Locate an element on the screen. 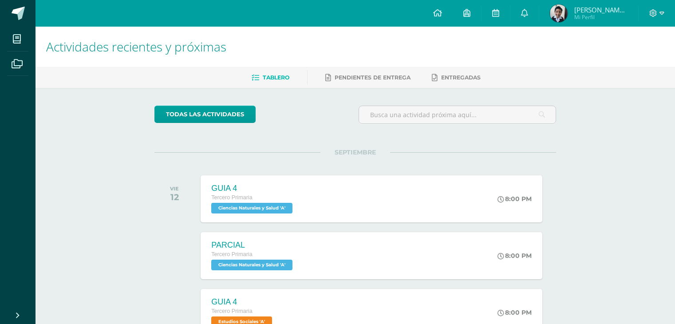 This screenshot has height=324, width=675. a: Pendientes de entrega is located at coordinates (368, 78).